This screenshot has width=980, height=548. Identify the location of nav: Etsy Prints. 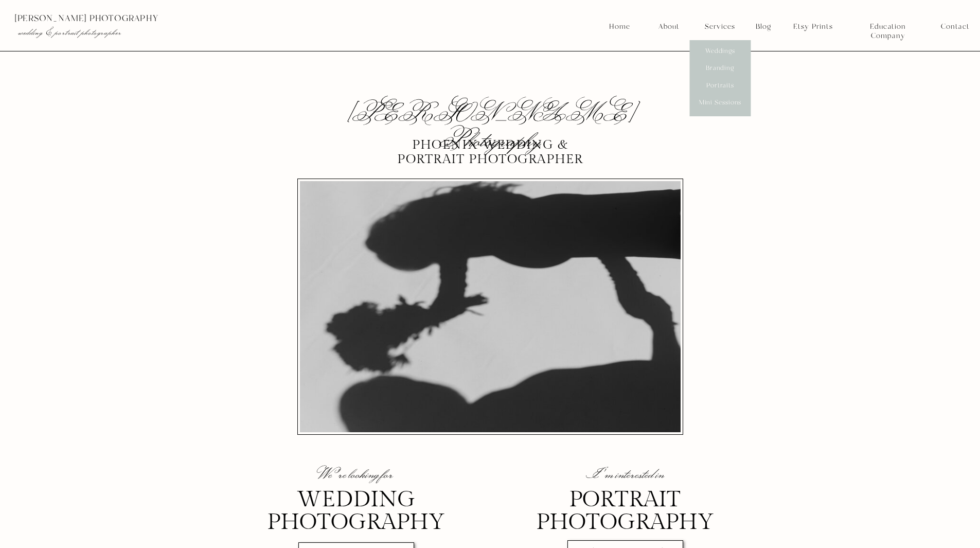
(813, 27).